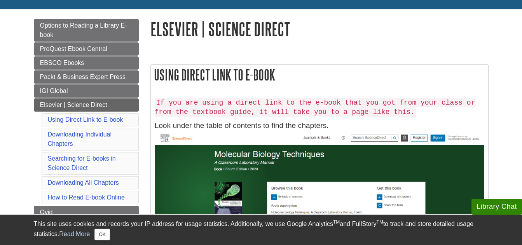 The height and width of the screenshot is (245, 522). I want to click on span: ProQuest Ebook Central, so click(74, 49).